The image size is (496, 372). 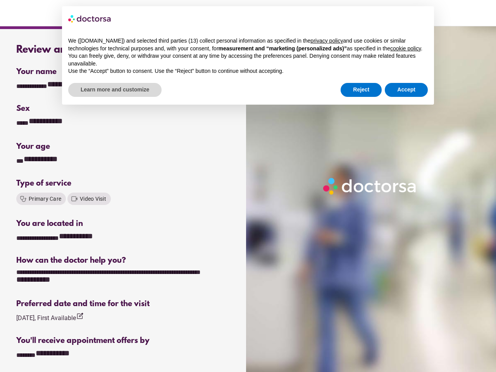 What do you see at coordinates (124, 341) in the screenshot?
I see `div: You'll receive appointment offers by` at bounding box center [124, 341].